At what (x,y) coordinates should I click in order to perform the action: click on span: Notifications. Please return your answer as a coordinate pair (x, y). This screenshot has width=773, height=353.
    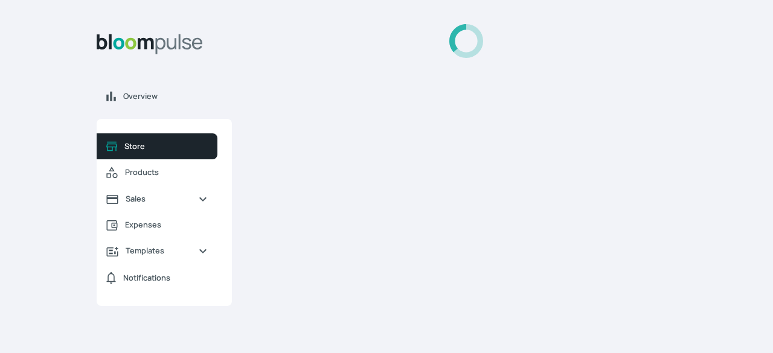
    Looking at the image, I should click on (147, 278).